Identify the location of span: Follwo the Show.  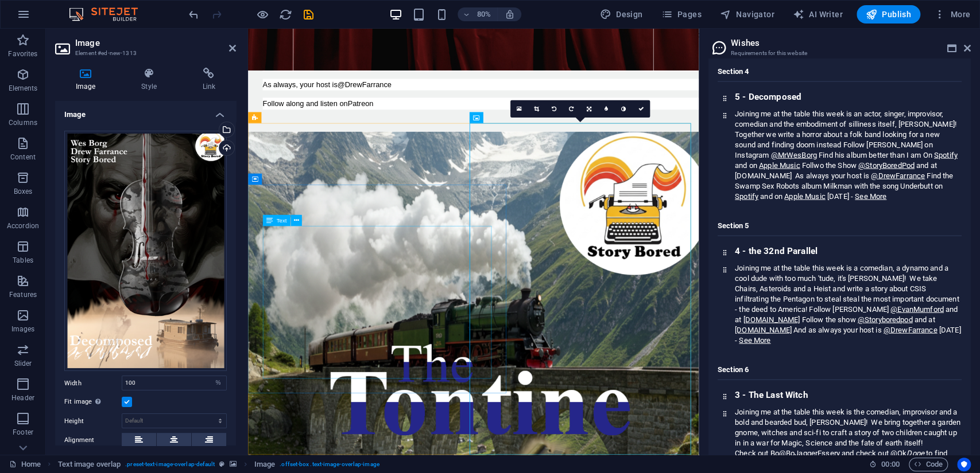
(829, 165).